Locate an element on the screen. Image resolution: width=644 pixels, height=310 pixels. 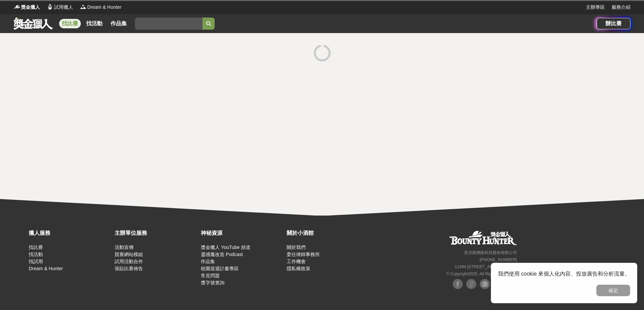
a: Logo試用獵人 is located at coordinates (60, 7).